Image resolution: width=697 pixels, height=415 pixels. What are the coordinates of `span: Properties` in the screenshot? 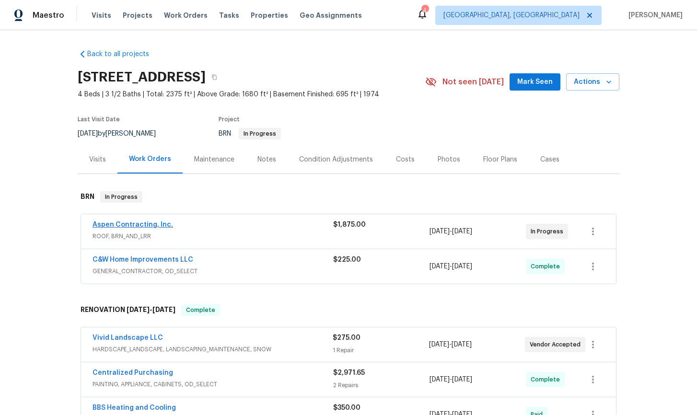 It's located at (270, 15).